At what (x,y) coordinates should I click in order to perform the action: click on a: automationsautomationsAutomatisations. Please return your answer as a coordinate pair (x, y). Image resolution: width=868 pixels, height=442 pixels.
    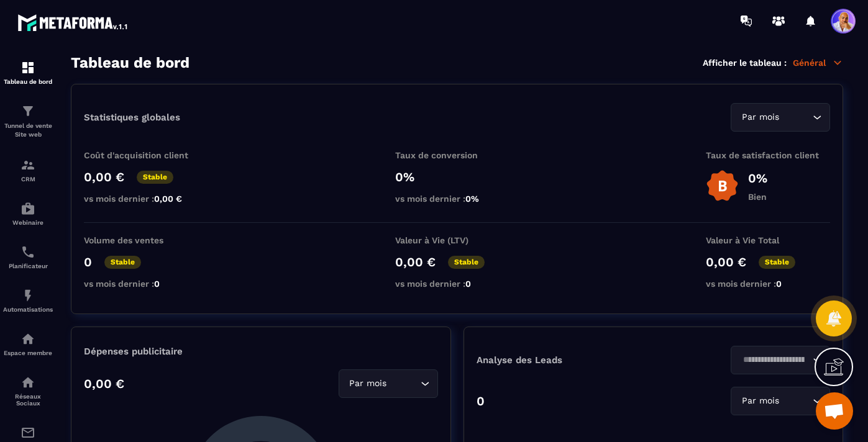
    Looking at the image, I should click on (28, 300).